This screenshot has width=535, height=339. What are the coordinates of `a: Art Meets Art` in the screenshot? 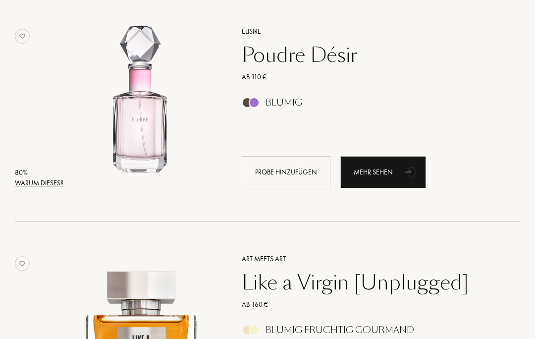 It's located at (370, 259).